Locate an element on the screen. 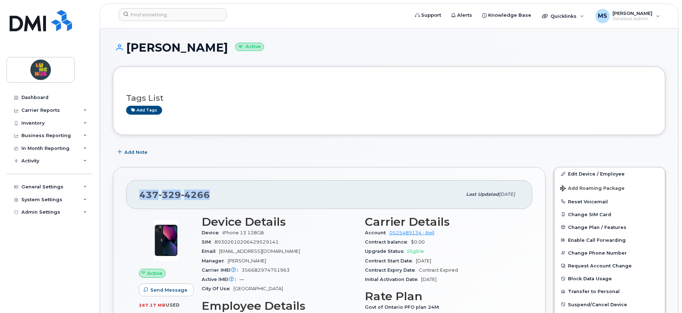  span: 329 is located at coordinates (170, 195).